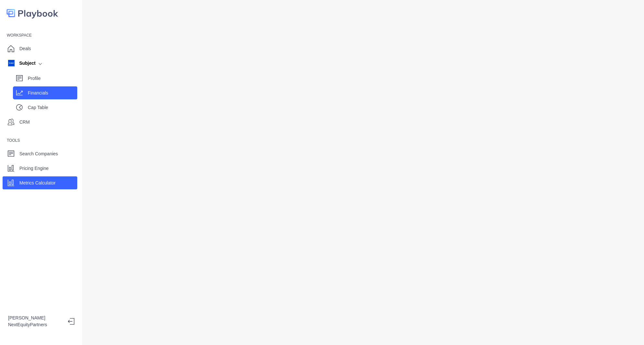 The height and width of the screenshot is (345, 644). I want to click on p: Deals, so click(25, 49).